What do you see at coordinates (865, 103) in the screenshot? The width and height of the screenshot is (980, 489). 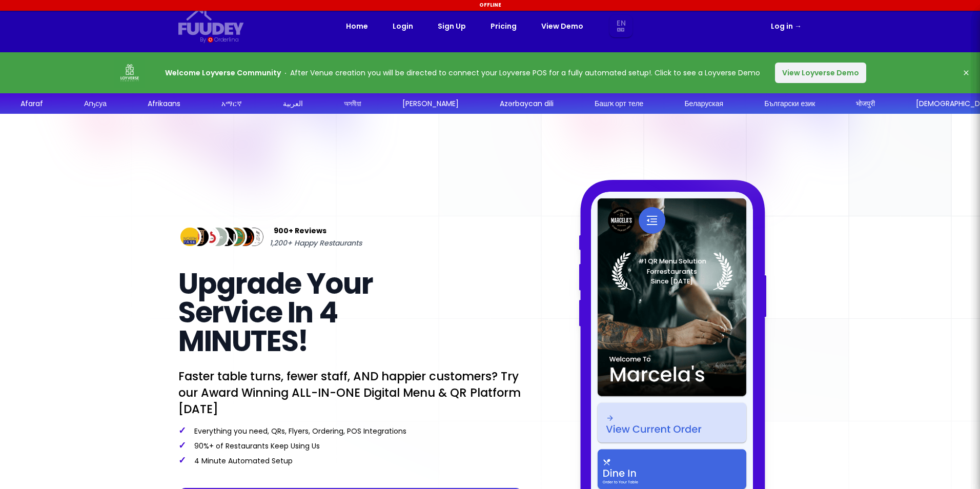 I see `div: भोजपुरी` at bounding box center [865, 103].